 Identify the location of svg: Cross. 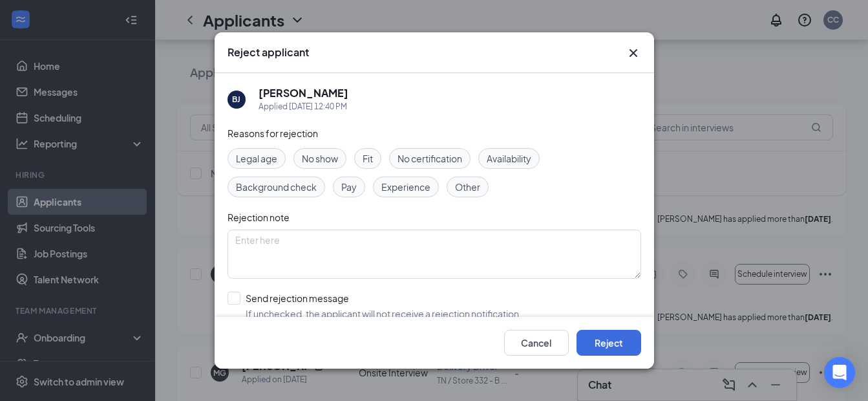
(633, 53).